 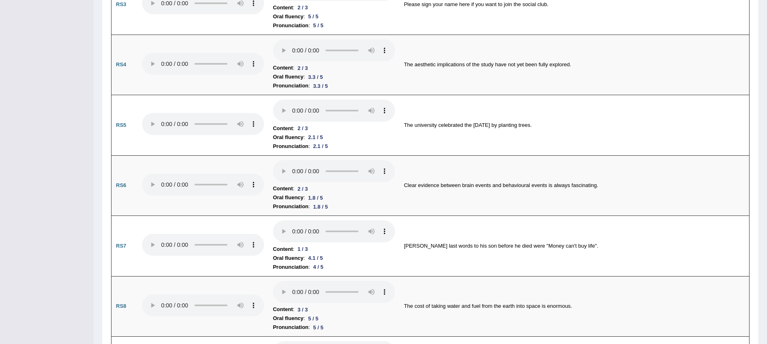 What do you see at coordinates (315, 258) in the screenshot?
I see `div: 4.1 / 5` at bounding box center [315, 258].